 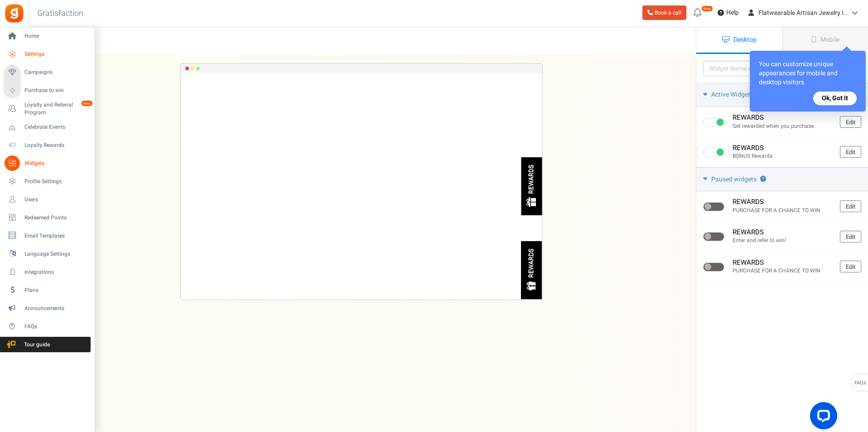 I want to click on a: Active Widgets ?, so click(x=782, y=94).